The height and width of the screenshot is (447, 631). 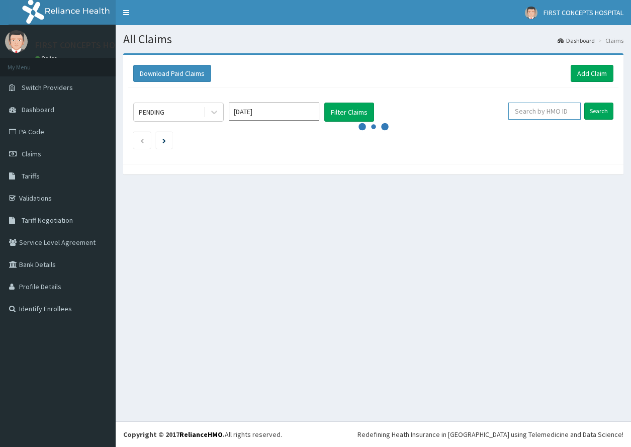 What do you see at coordinates (599, 111) in the screenshot?
I see `input: Search` at bounding box center [599, 111].